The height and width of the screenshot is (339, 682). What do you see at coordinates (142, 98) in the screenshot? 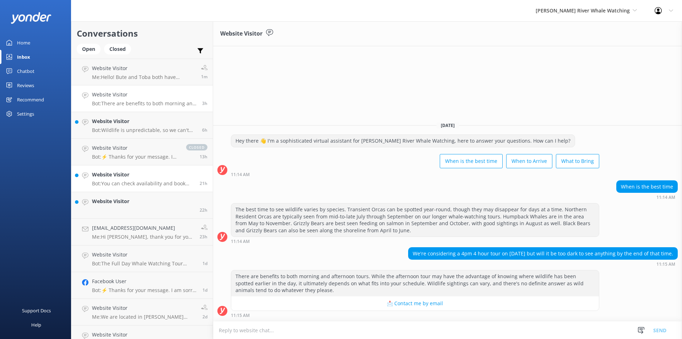
I see `a: Website VisitorBot:There are benefits to both morning and afternoon tours. While the afternoon to...` at bounding box center [142, 98].